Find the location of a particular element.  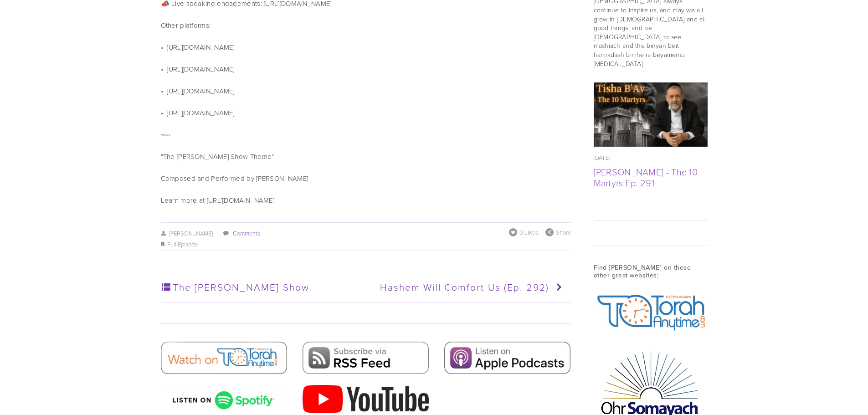

a: Full Episode is located at coordinates (182, 244).